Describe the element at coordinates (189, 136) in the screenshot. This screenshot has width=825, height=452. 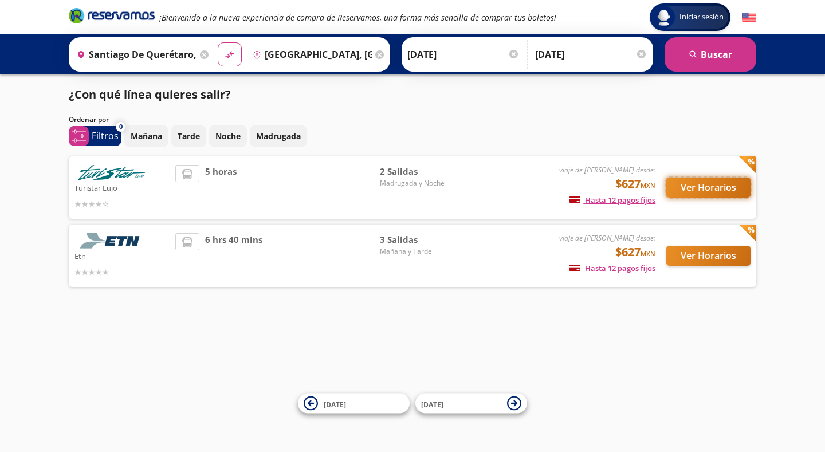
I see `button: Tarde` at that location.